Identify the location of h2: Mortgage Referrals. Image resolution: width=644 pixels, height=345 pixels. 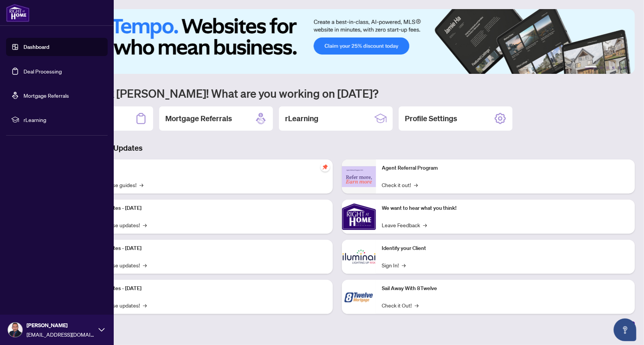
(198, 118).